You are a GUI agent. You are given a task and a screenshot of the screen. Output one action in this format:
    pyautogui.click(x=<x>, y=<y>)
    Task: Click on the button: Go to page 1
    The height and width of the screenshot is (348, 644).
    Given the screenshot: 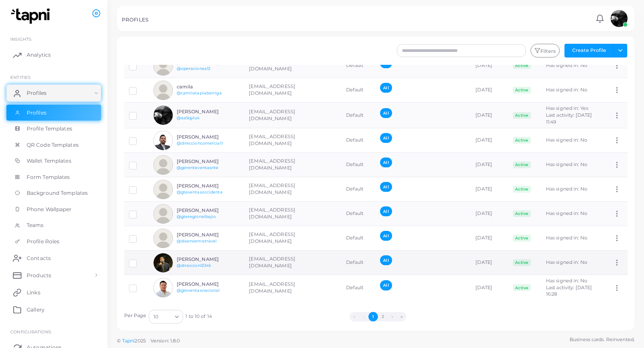 What is the action you would take?
    pyautogui.click(x=373, y=317)
    